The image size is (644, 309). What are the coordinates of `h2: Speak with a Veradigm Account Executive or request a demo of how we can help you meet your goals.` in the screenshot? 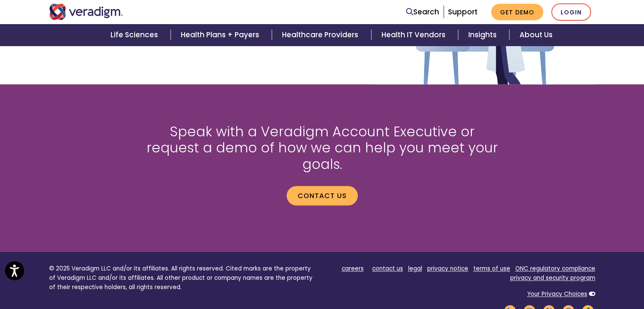 It's located at (322, 148).